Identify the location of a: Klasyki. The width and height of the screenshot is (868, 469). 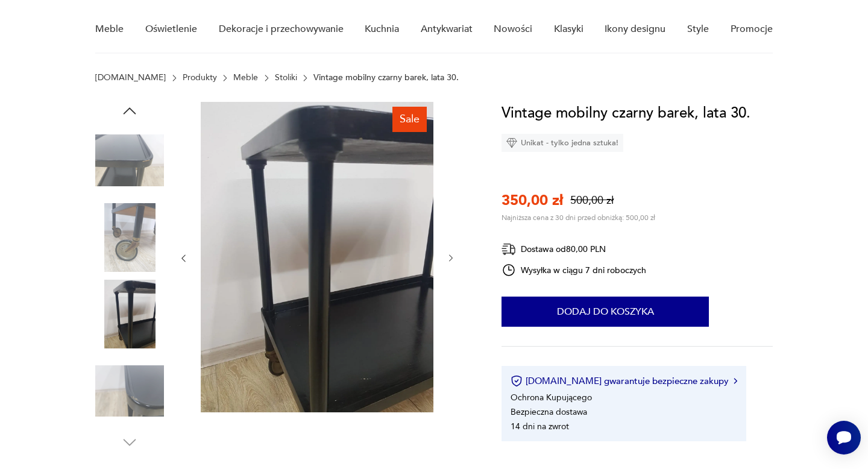
(569, 29).